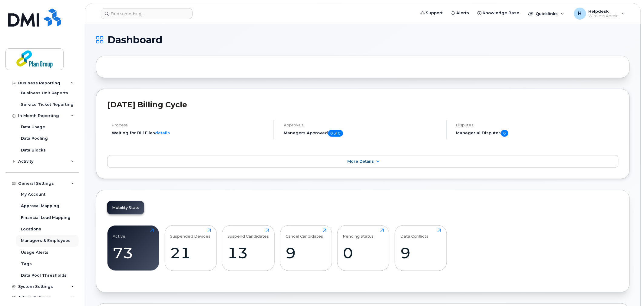 The image size is (644, 306). Describe the element at coordinates (190, 248) in the screenshot. I see `a: Suspended Devices21` at that location.